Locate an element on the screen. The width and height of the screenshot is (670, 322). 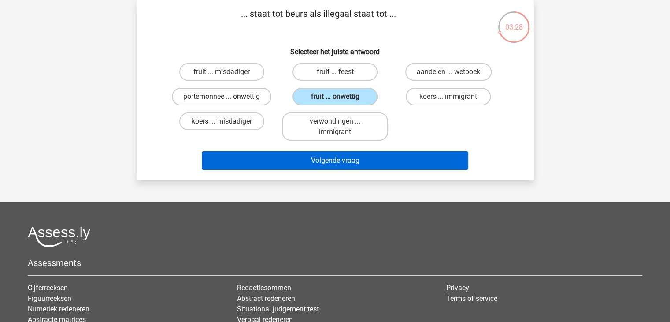
p: ... staat tot beurs als illegaal staat tot ... is located at coordinates (319, 20).